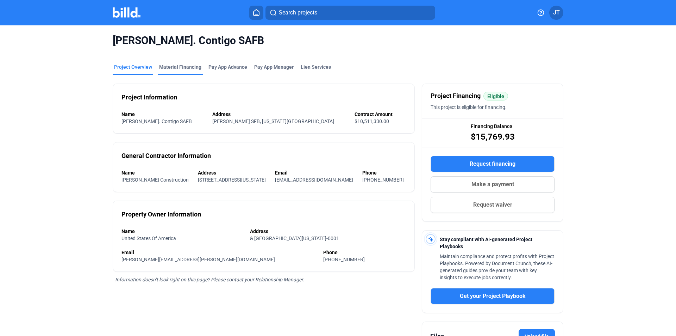 The height and width of the screenshot is (336, 676). What do you see at coordinates (126, 12) in the screenshot?
I see `img: Billd Company Logo` at bounding box center [126, 12].